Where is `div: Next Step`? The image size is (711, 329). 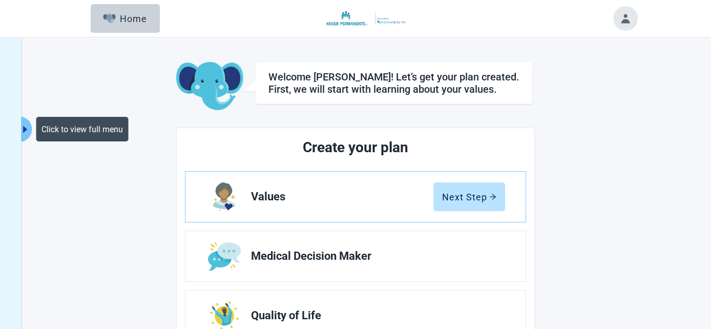 div: Next Step is located at coordinates (469, 197).